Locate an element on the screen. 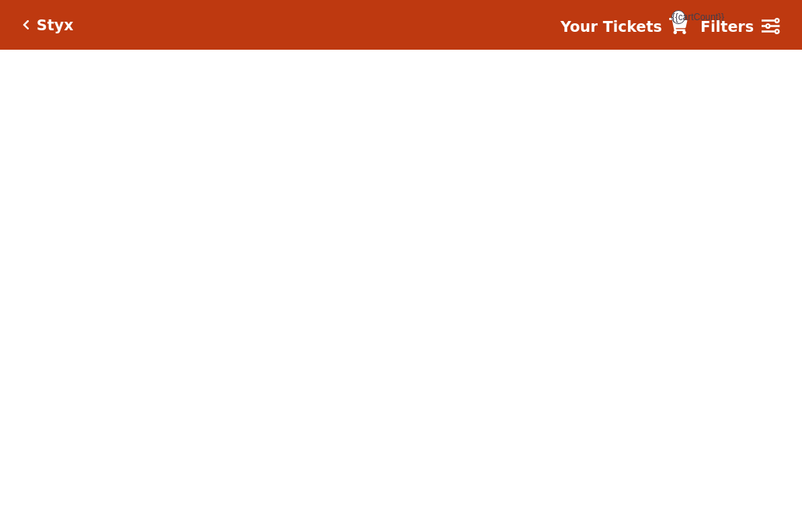  strong: Filters is located at coordinates (726, 27).